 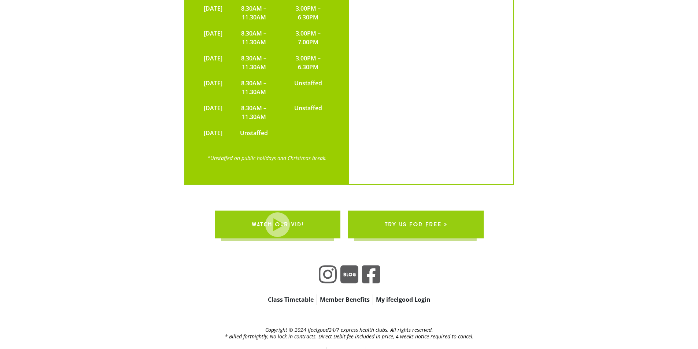 I want to click on span: try us for free >, so click(x=415, y=225).